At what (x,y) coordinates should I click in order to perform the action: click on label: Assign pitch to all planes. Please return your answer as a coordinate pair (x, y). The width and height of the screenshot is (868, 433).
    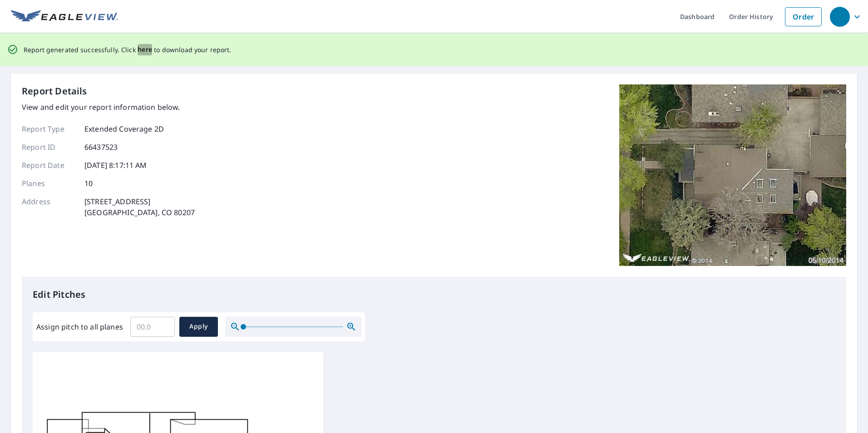
    Looking at the image, I should click on (80, 327).